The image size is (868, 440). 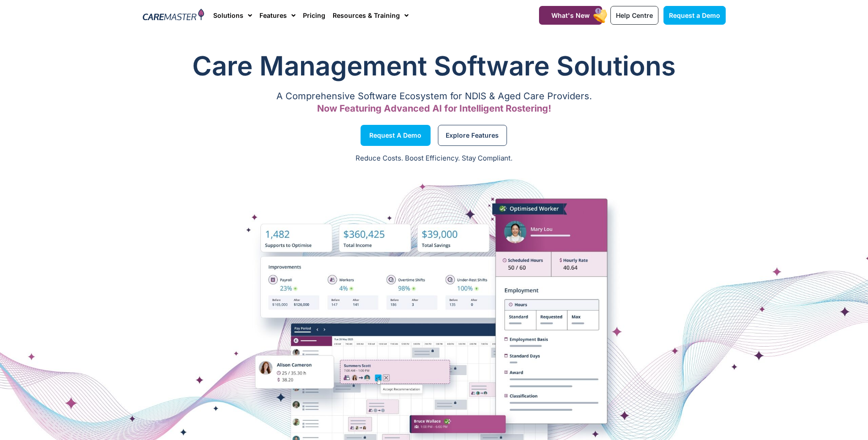 I want to click on span: Explore Features, so click(x=472, y=135).